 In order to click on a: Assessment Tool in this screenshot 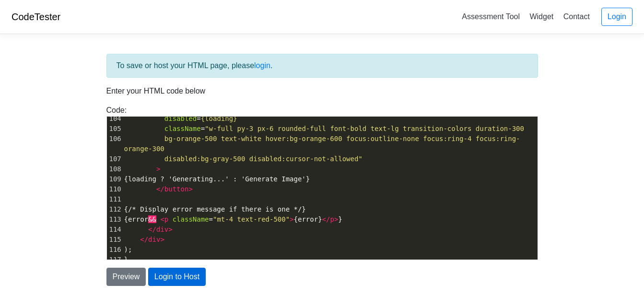, I will do `click(491, 16)`.